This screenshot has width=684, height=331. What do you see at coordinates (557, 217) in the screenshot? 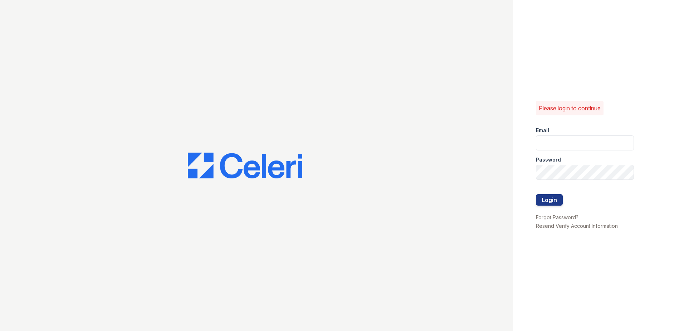
I see `a: Forgot Password?` at bounding box center [557, 217].